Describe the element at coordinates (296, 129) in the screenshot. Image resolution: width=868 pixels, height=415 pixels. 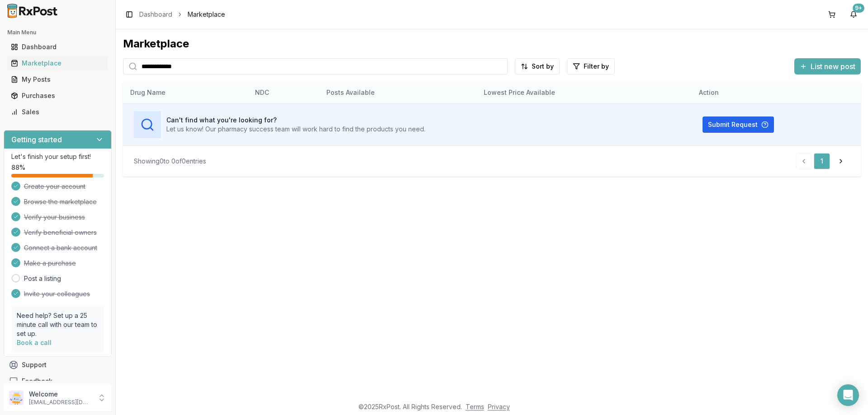
I see `p: Let us know! Our pharmacy success team will work hard to find the products you need.` at that location.